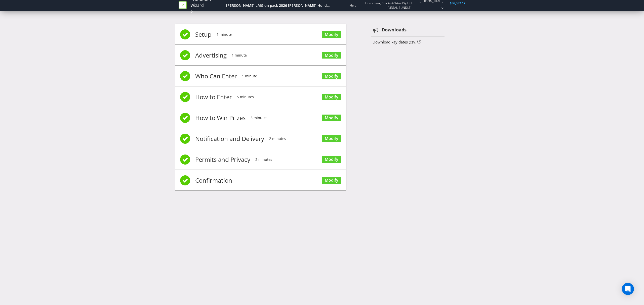 This screenshot has width=644, height=305. Describe the element at coordinates (628, 289) in the screenshot. I see `div: Open Intercom Messenger` at that location.